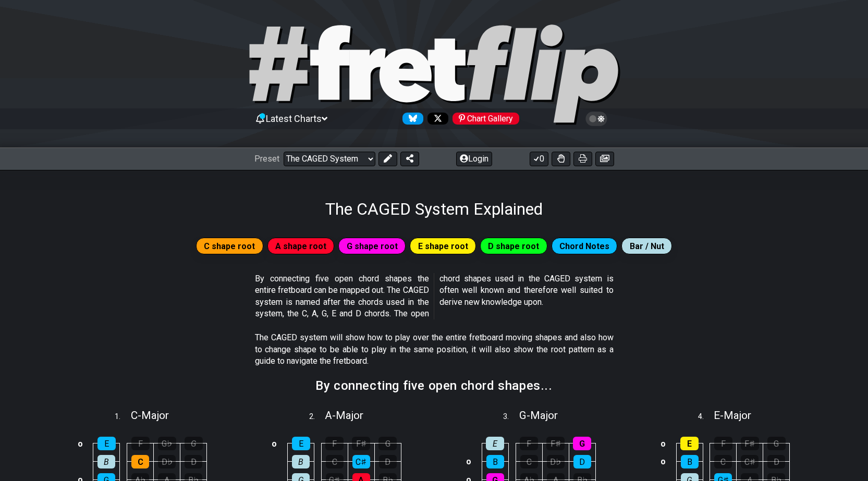 This screenshot has height=481, width=868. Describe the element at coordinates (149, 416) in the screenshot. I see `span: C - Major` at that location.